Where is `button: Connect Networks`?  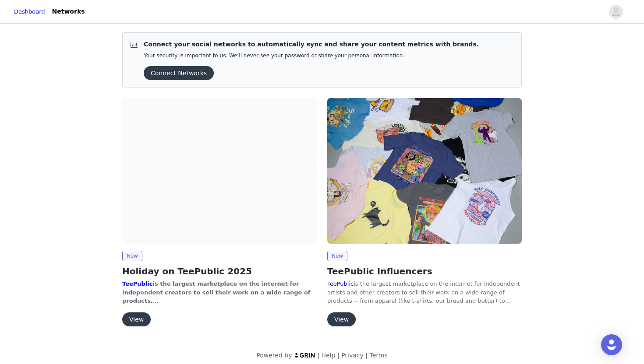 button: Connect Networks is located at coordinates (179, 73).